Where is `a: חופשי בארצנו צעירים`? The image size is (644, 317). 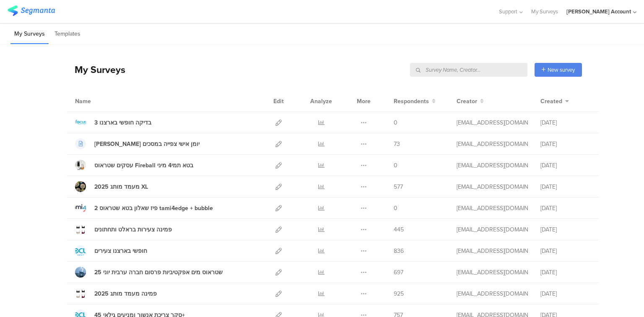 a: חופשי בארצנו צעירים is located at coordinates (111, 251).